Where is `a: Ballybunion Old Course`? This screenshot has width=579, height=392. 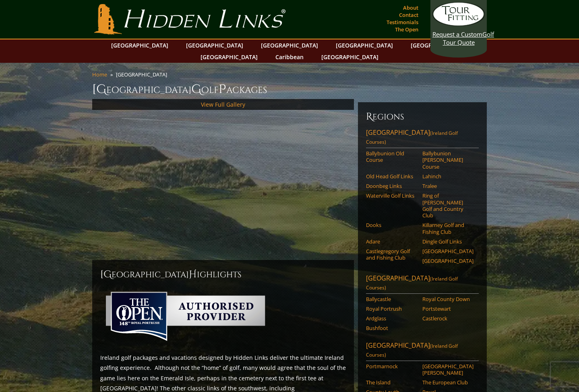 a: Ballybunion Old Course is located at coordinates (392, 157).